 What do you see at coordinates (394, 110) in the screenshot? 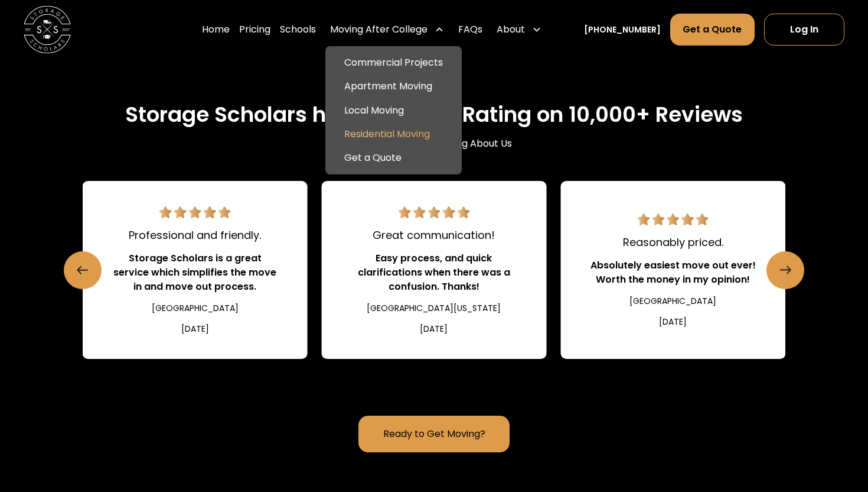
I see `nav: Moving After College` at bounding box center [394, 110].